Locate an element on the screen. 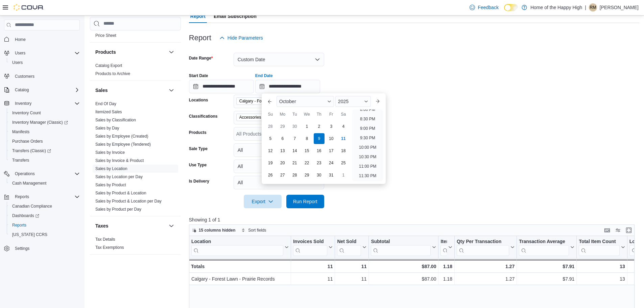 The height and width of the screenshot is (308, 644). div: Rebecca MacNeill is located at coordinates (593, 7).